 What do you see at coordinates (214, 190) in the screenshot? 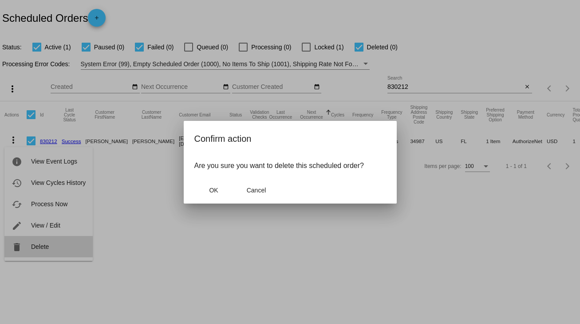
I see `span: OK` at bounding box center [214, 190].